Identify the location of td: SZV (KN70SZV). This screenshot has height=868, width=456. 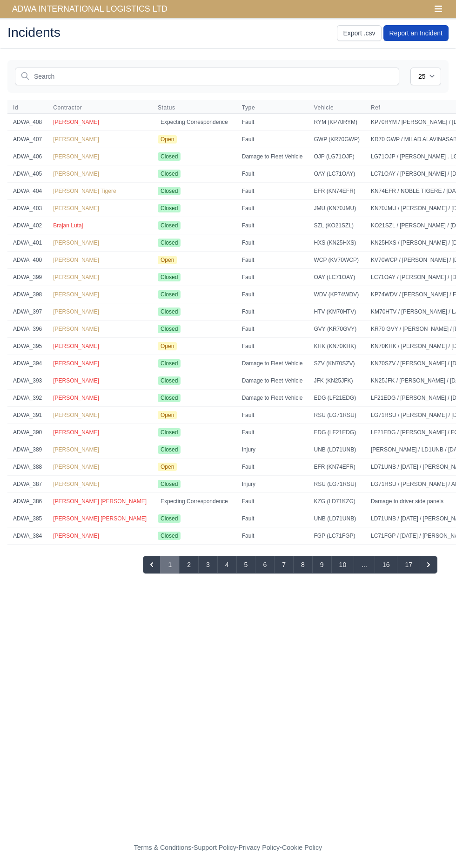
(337, 363).